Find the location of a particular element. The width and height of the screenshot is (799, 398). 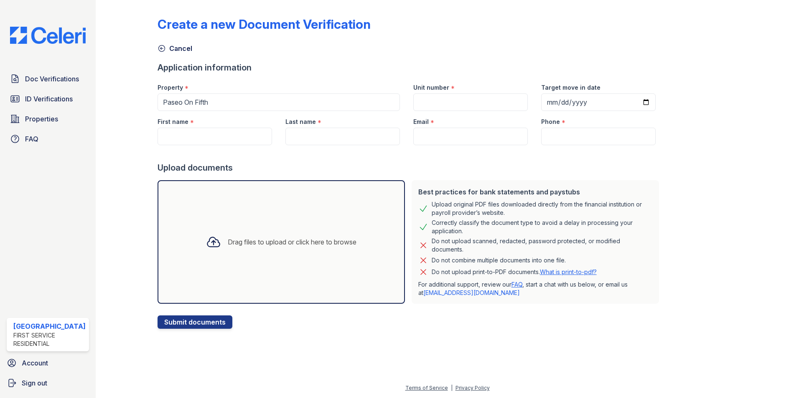

a: What is print-to-pdf? is located at coordinates (568, 272).